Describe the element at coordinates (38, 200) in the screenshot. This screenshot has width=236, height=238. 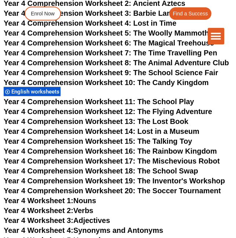
I see `span: Year 4 Worksheet 1:` at that location.